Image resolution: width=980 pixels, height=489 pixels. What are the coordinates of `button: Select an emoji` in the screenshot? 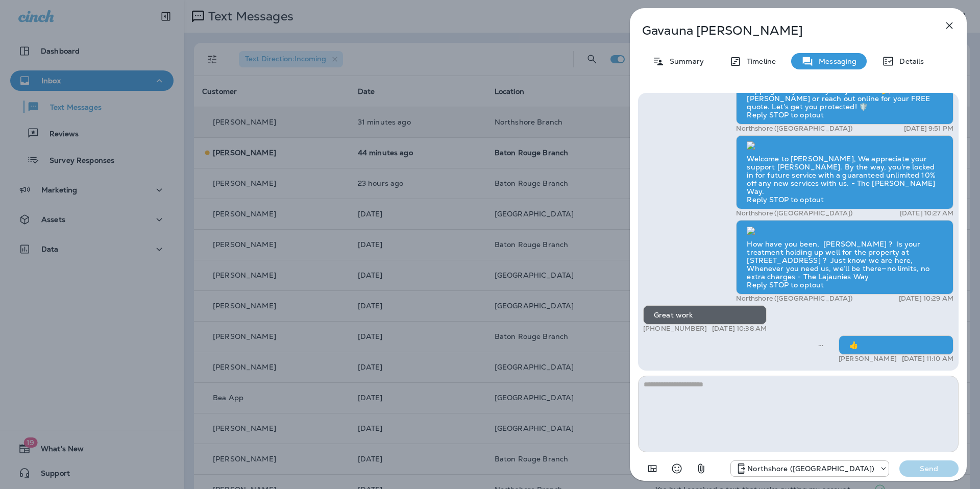 It's located at (677, 469).